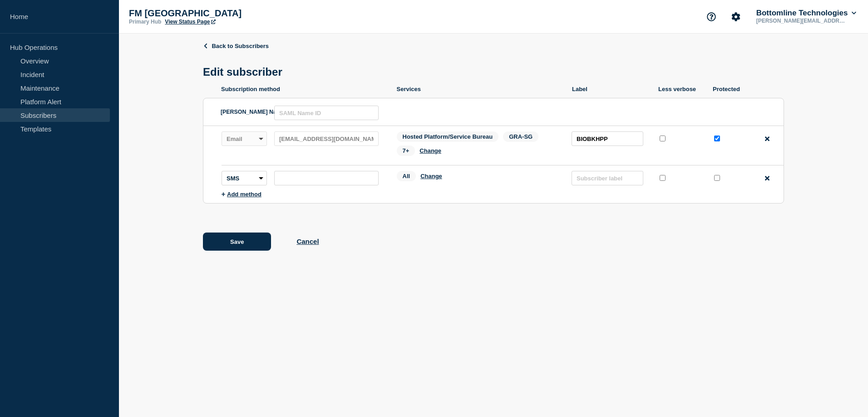 This screenshot has height=417, width=868. Describe the element at coordinates (237, 242) in the screenshot. I see `button: Save` at that location.